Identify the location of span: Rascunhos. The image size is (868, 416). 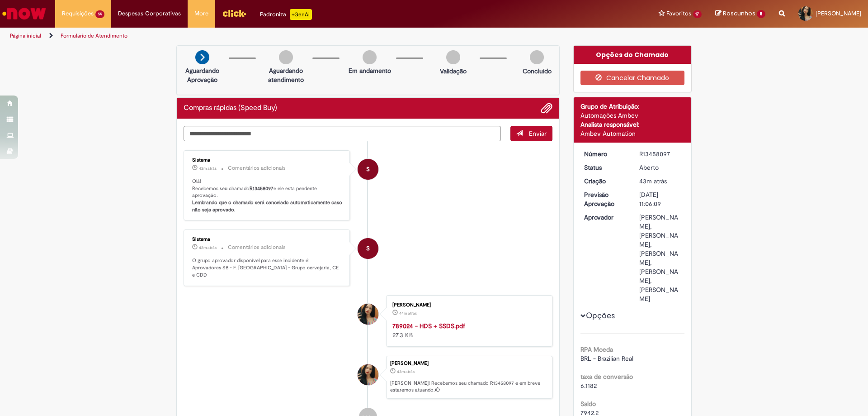
(739, 13).